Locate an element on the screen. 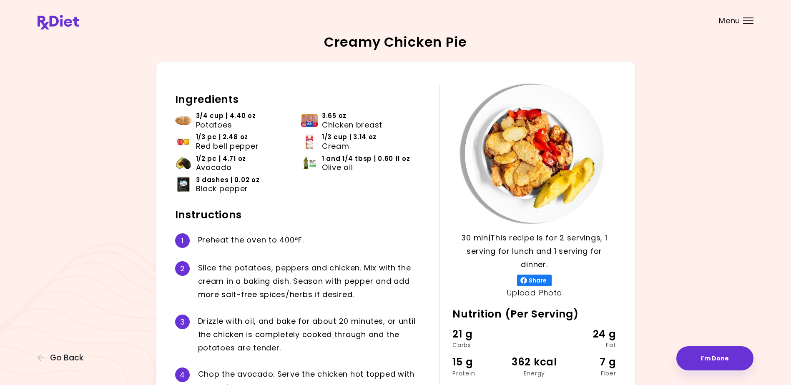  span: Share is located at coordinates (537, 280).